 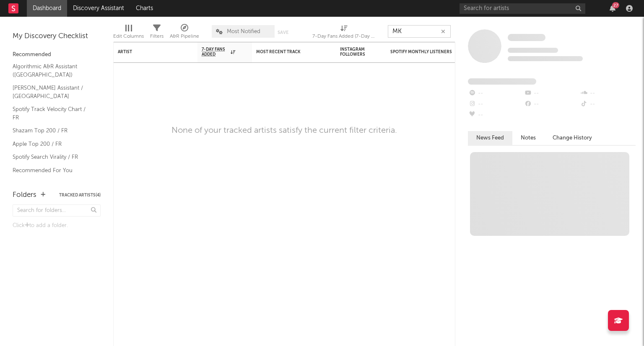 What do you see at coordinates (53, 113) in the screenshot?
I see `a: Spotify Track Velocity Chart / FR` at bounding box center [53, 113].